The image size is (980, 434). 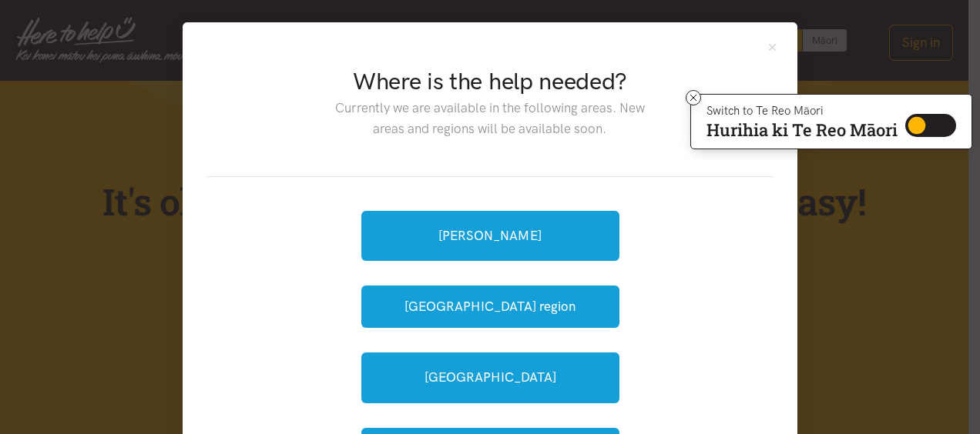 I want to click on p: Currently we are available in the following areas. New areas and regions will be available soon., so click(x=489, y=119).